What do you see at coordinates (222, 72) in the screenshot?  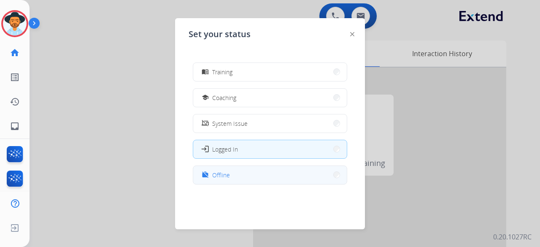 I see `span: Training` at bounding box center [222, 72].